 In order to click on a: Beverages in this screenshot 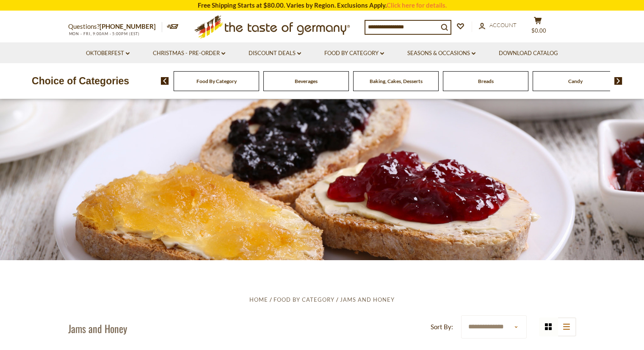, I will do `click(306, 81)`.